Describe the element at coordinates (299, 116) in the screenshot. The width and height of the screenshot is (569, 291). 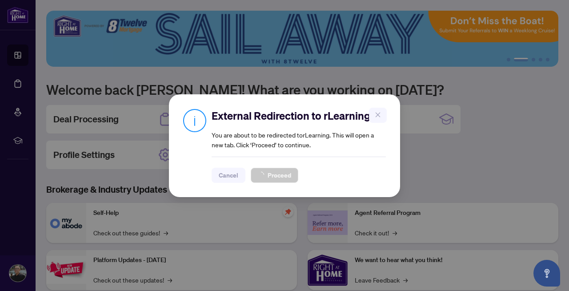
I see `h2: External Redirection to rLearning` at that location.